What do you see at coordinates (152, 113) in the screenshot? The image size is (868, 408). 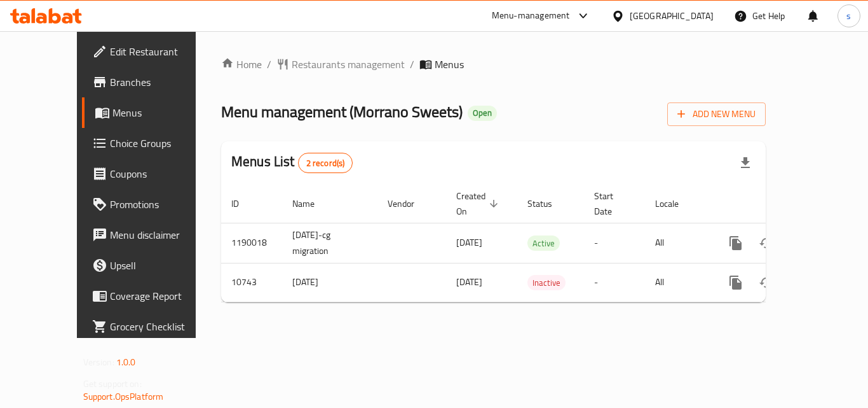 I see `a: Menus` at bounding box center [152, 113].